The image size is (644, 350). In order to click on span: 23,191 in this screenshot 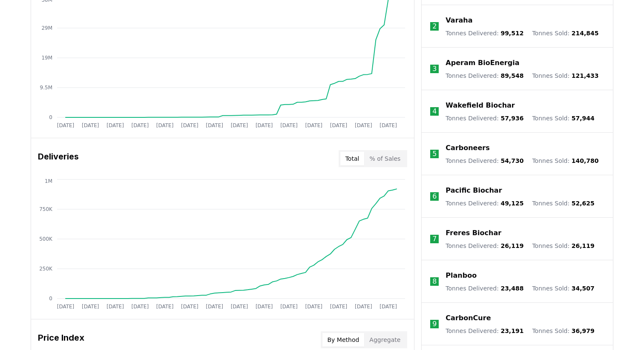, I will do `click(512, 331)`.